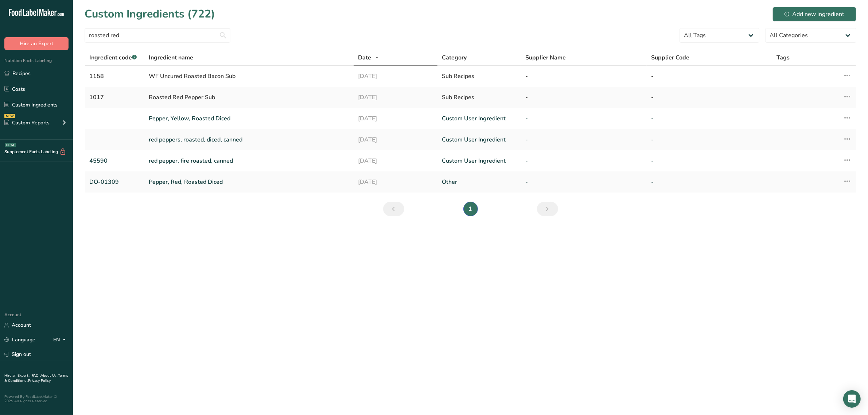 The height and width of the screenshot is (415, 868). I want to click on a: Previous, so click(394, 209).